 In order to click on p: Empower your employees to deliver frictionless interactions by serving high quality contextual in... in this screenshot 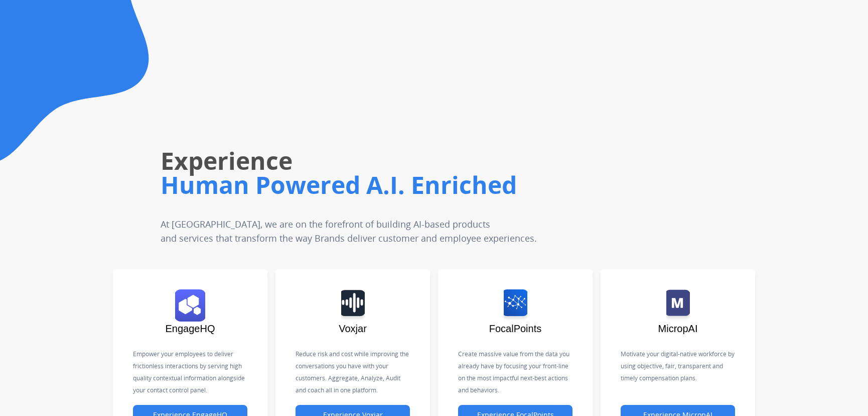, I will do `click(190, 372)`.